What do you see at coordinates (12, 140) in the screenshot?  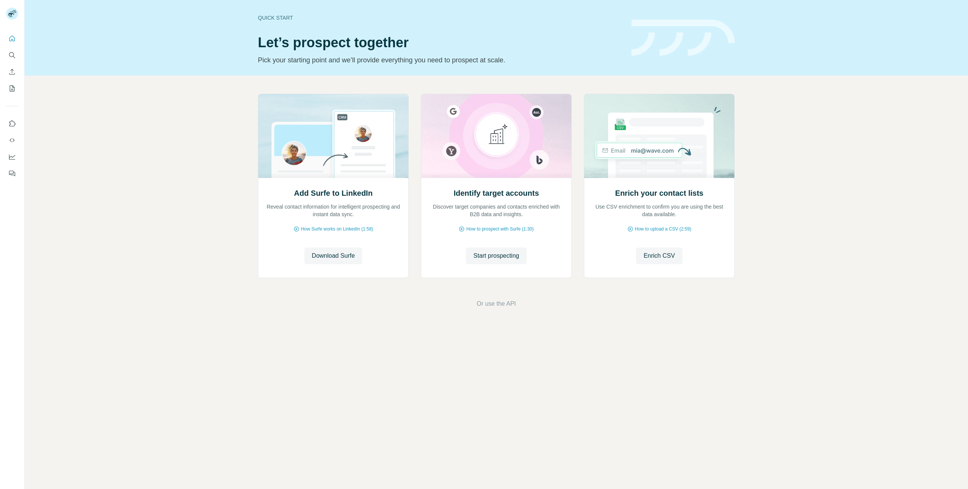 I see `button: Use Surfe API` at bounding box center [12, 140].